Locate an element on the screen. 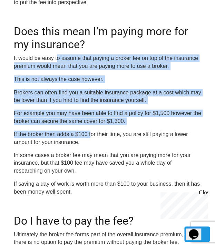 This screenshot has height=247, width=215. p: For example you may have been able to find a policy for $1,500 however the broker can secure the ... is located at coordinates (107, 117).